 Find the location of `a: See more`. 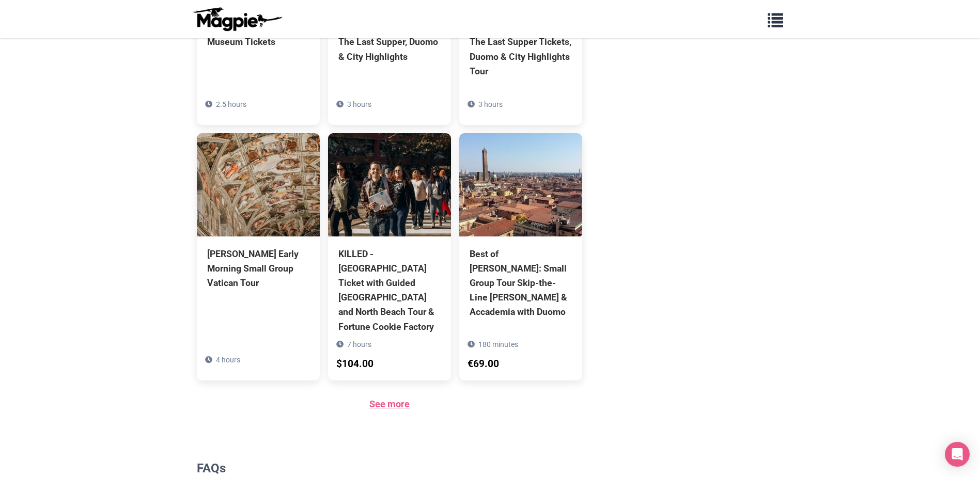

a: See more is located at coordinates (390, 404).